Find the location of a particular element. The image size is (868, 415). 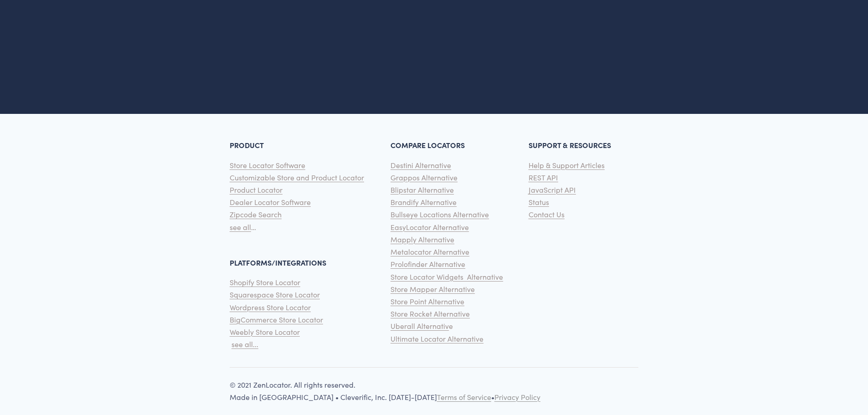

a: Metalocator Alternative is located at coordinates (429, 252).